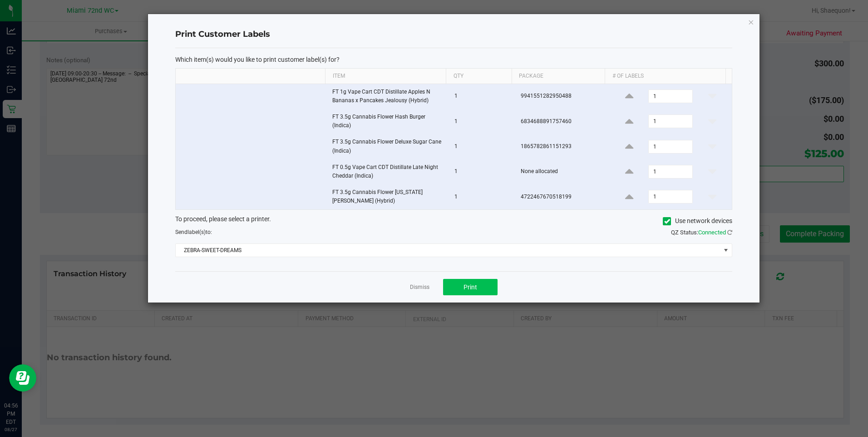 The width and height of the screenshot is (868, 437). What do you see at coordinates (558, 76) in the screenshot?
I see `th: Package` at bounding box center [558, 76].